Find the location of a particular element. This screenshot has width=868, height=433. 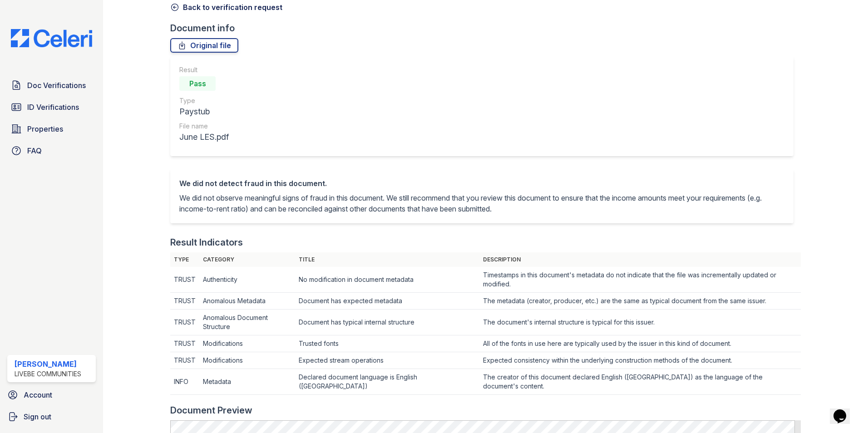

td: Document has typical internal structure is located at coordinates (387, 322).